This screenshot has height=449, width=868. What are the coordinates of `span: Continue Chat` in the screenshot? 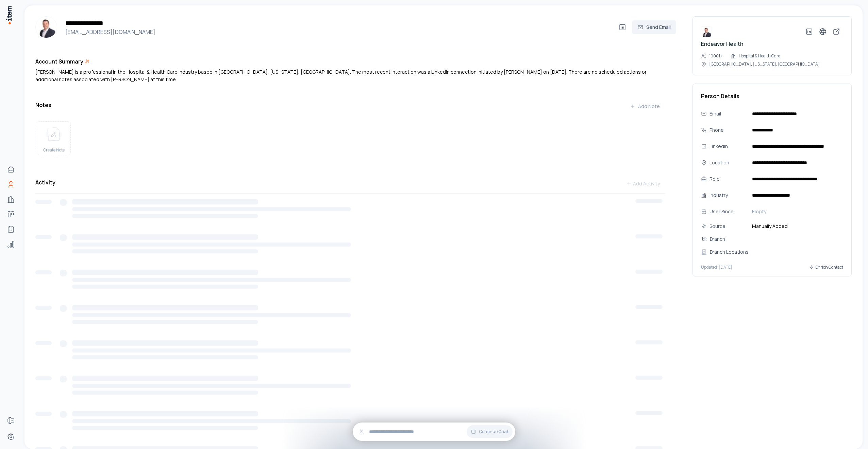 It's located at (494, 432).